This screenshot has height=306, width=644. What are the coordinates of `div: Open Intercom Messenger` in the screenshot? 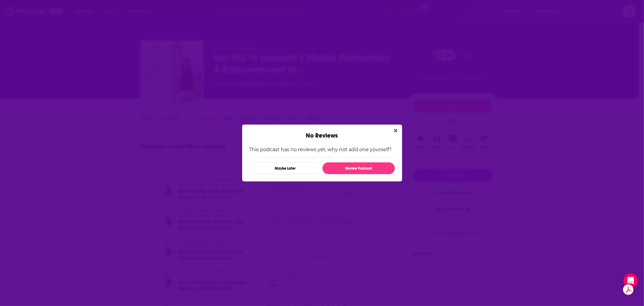 It's located at (631, 280).